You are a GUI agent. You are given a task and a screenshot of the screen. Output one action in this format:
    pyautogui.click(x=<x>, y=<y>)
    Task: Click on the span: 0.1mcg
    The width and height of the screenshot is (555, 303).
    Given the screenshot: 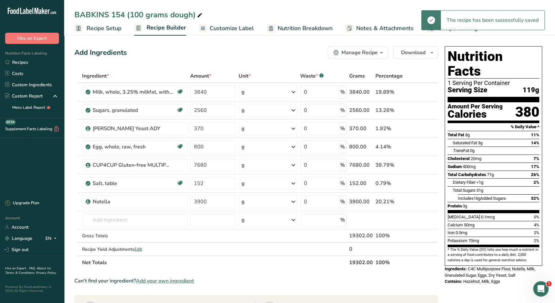 What is the action you would take?
    pyautogui.click(x=488, y=217)
    